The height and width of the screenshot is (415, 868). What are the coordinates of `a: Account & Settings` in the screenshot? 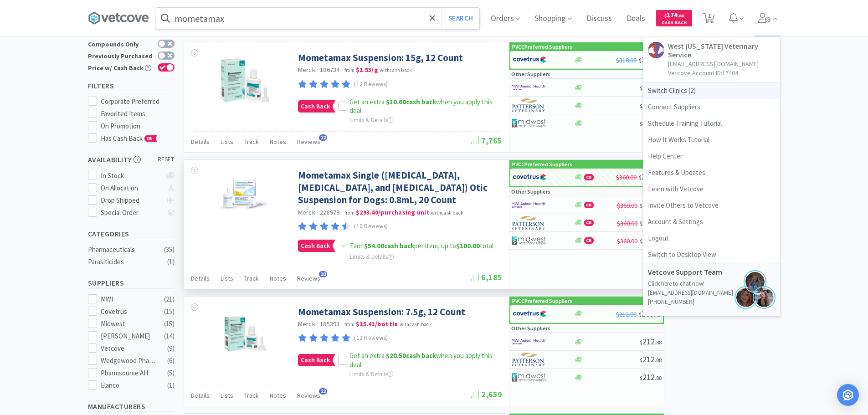 It's located at (712, 222).